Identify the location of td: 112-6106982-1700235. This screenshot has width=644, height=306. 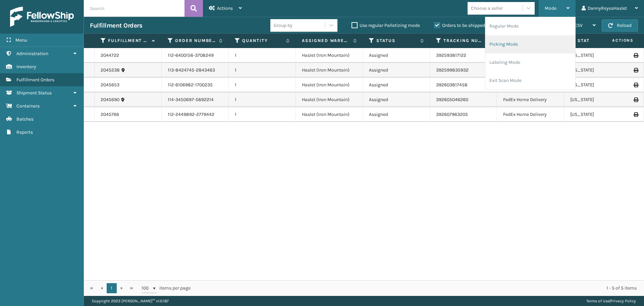
(195, 85).